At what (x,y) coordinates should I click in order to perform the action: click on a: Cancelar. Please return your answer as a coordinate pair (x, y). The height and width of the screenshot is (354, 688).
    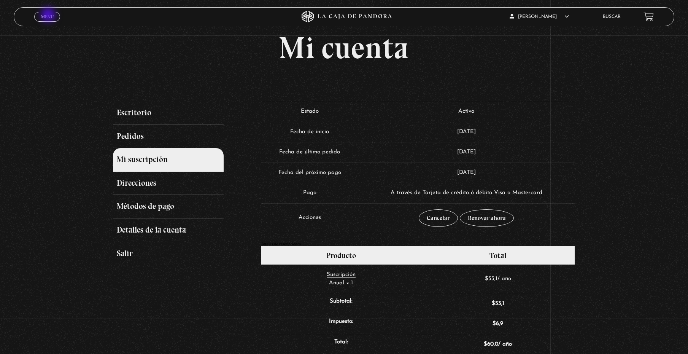
    Looking at the image, I should click on (438, 218).